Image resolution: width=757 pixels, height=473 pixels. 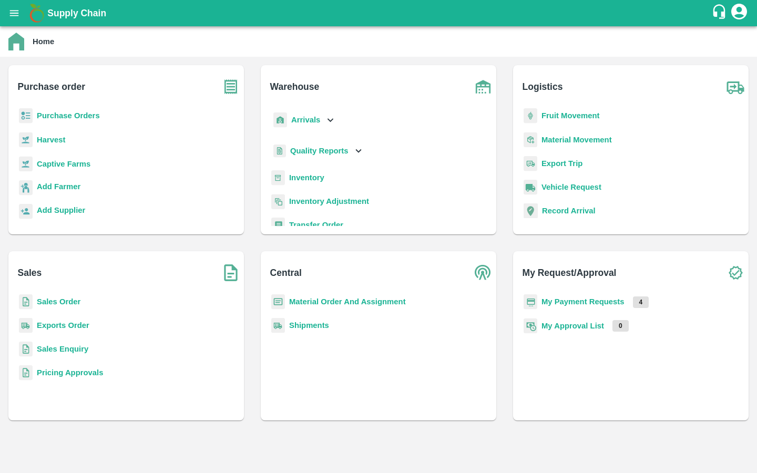 What do you see at coordinates (278, 201) in the screenshot?
I see `img: inventory` at bounding box center [278, 201].